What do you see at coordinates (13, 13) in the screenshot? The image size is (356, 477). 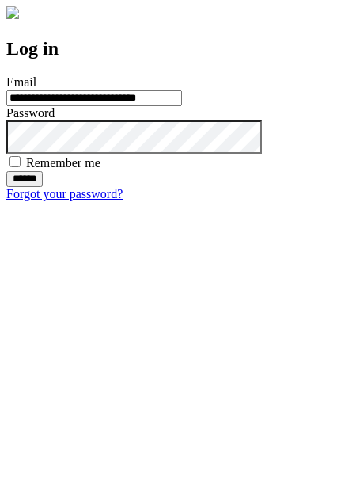 I see `img: logo-4e3dc11c47720685a147b03b5a06dd966a58ff35d612b21f08c02c0306f2b779.png` at bounding box center [13, 13].